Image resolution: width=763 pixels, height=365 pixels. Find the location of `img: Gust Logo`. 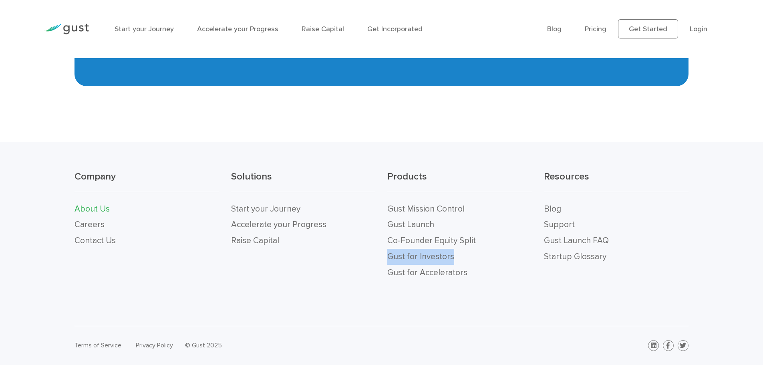

img: Gust Logo is located at coordinates (66, 29).